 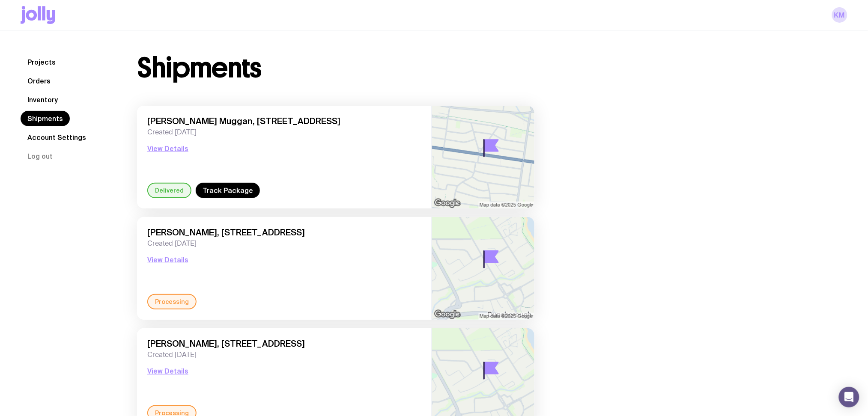 I want to click on h1: Shipments, so click(x=199, y=68).